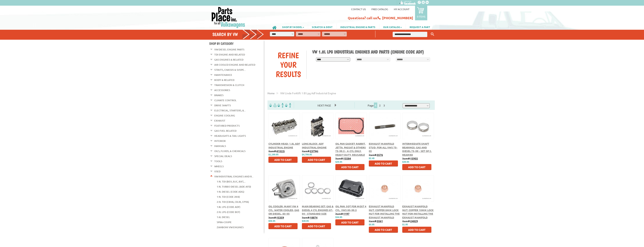 Image resolution: width=644 pixels, height=247 pixels. What do you see at coordinates (273, 155) in the screenshot?
I see `span: $1,199.95` at bounding box center [273, 155].